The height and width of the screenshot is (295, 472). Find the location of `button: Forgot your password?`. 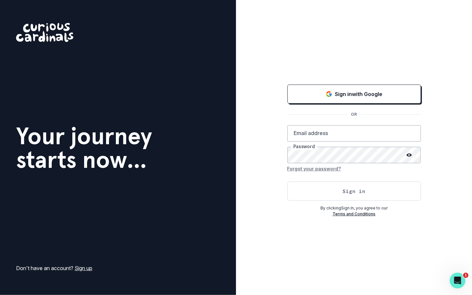

button: Forgot your password? is located at coordinates (314, 168).